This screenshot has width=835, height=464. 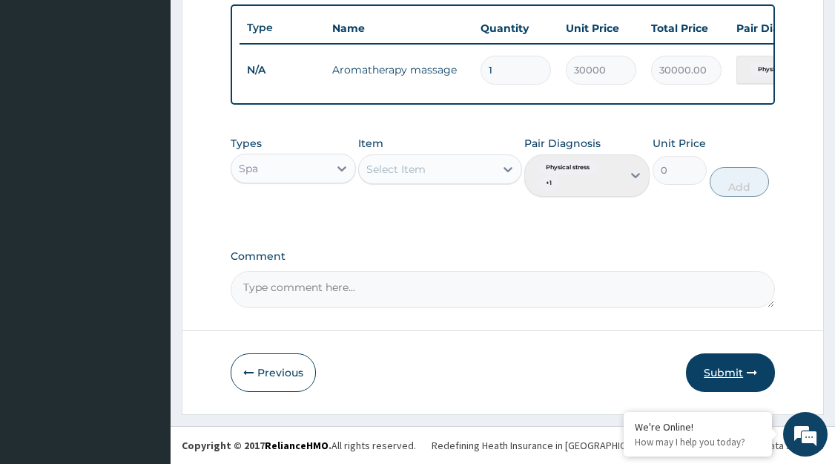 What do you see at coordinates (515, 28) in the screenshot?
I see `th: Quantity` at bounding box center [515, 28].